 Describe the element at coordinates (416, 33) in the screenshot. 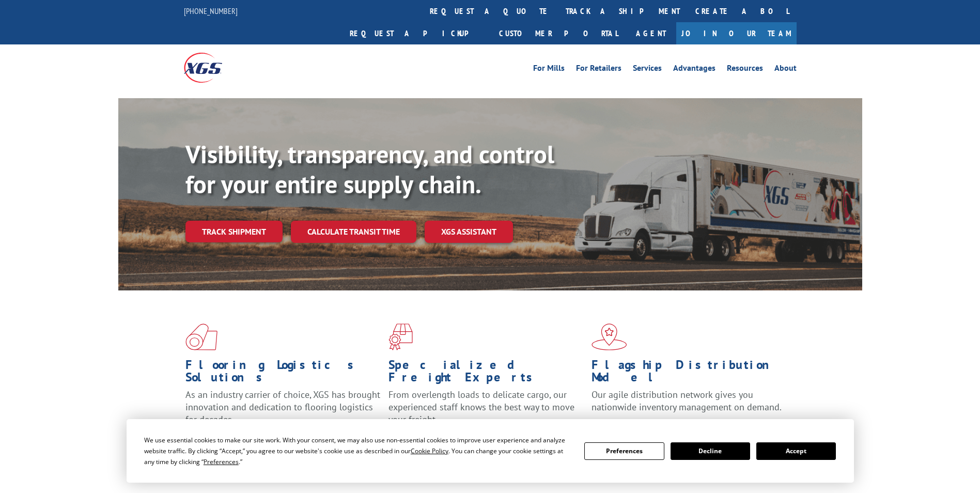

I see `a: Request a pickup` at that location.